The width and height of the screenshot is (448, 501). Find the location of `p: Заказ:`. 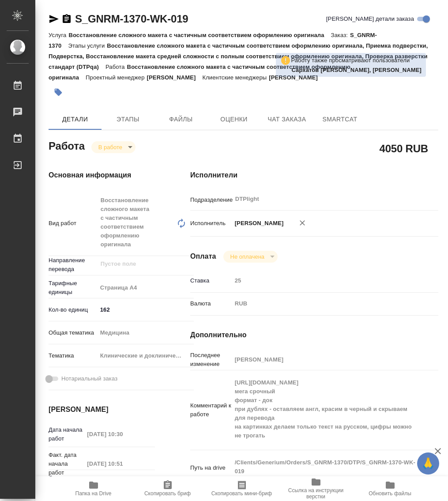

p: Заказ: is located at coordinates (340, 35).